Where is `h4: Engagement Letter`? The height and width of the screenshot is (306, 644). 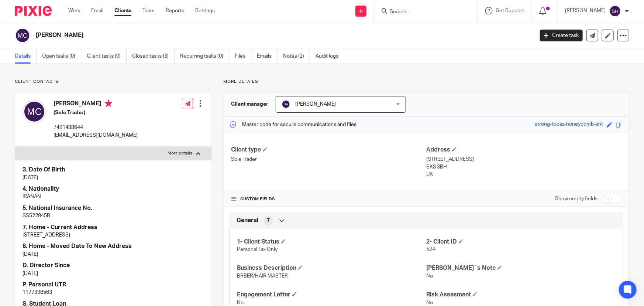
h4: Engagement Letter is located at coordinates (331, 295).